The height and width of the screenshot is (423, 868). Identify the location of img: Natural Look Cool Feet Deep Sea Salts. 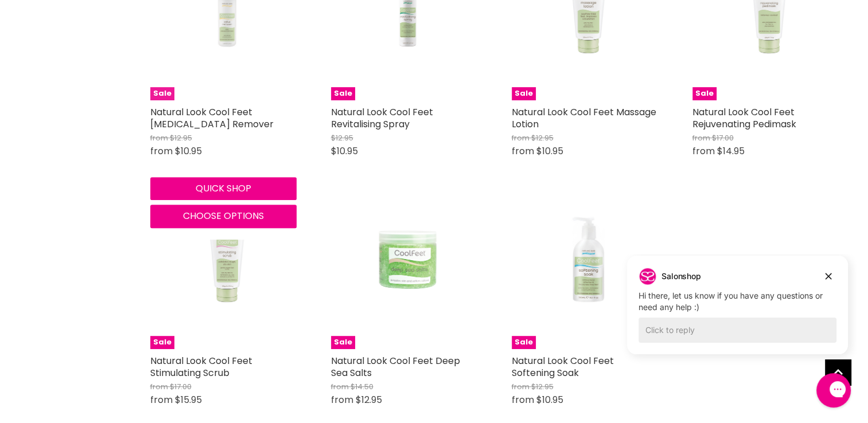
(404, 276).